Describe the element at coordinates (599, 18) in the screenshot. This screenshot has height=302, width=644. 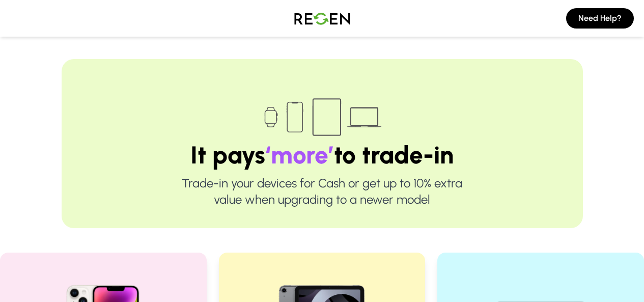
I see `a: Need Help?` at that location.